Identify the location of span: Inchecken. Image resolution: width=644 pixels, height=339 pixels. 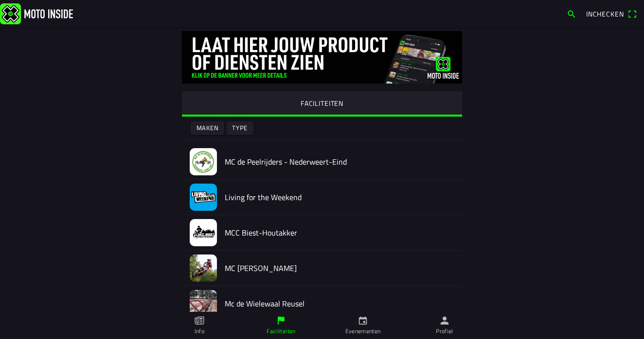
(605, 13).